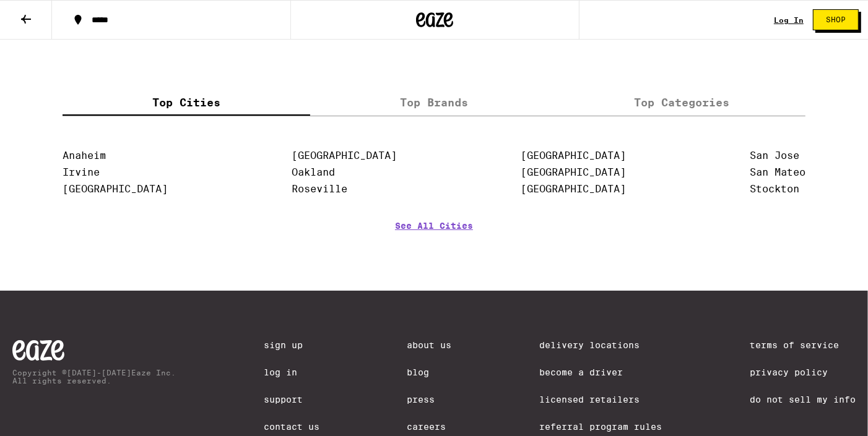  What do you see at coordinates (835, 20) in the screenshot?
I see `a: Shop` at bounding box center [835, 20].